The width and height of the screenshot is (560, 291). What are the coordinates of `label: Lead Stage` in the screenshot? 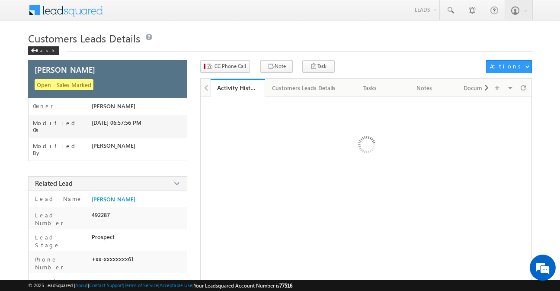 It's located at (61, 241).